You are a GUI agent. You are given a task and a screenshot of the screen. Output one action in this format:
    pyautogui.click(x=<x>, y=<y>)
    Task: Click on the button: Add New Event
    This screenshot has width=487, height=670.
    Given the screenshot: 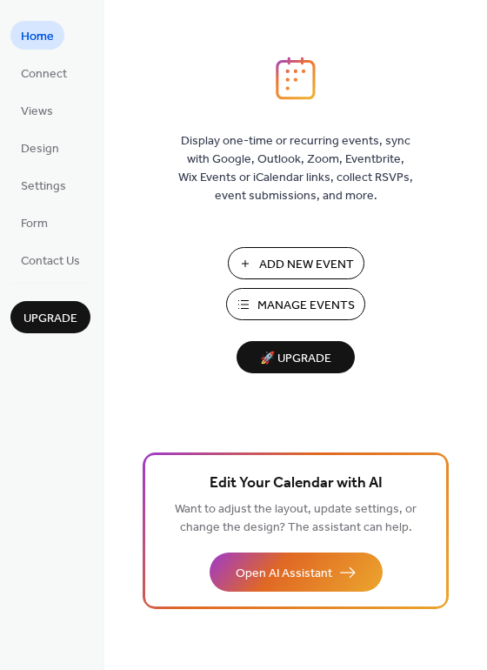 What is the action you would take?
    pyautogui.click(x=296, y=263)
    